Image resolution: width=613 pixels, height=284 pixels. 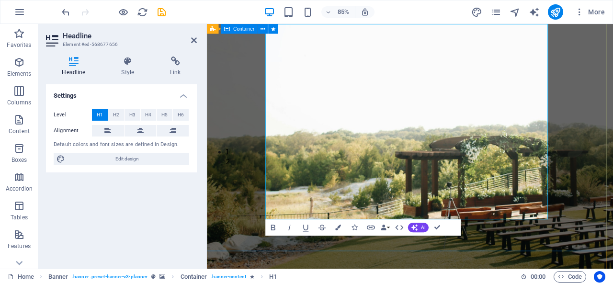 What do you see at coordinates (116, 115) in the screenshot?
I see `span: H2` at bounding box center [116, 115].